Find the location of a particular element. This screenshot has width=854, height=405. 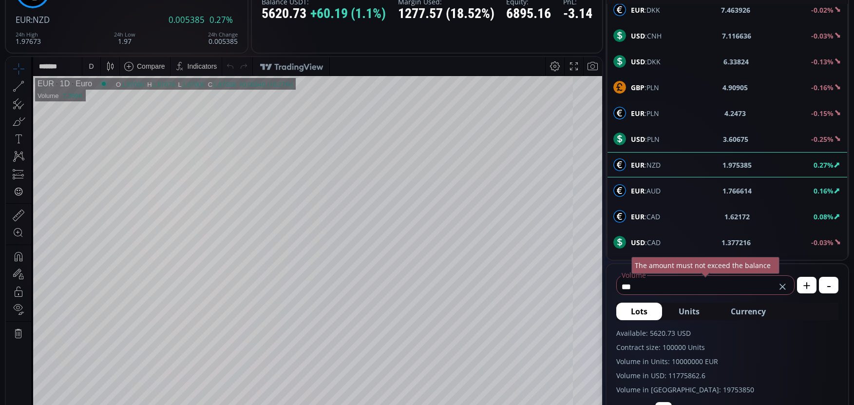

b: 0.16% is located at coordinates (823, 191).